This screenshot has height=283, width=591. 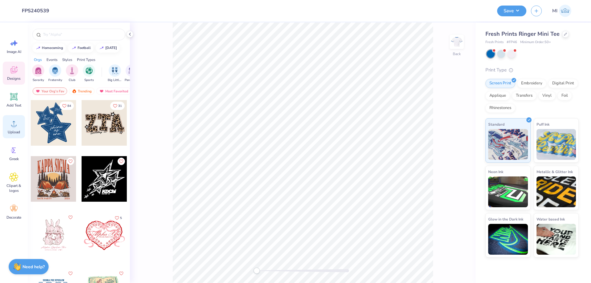 I want to click on div: homecoming, so click(x=52, y=48).